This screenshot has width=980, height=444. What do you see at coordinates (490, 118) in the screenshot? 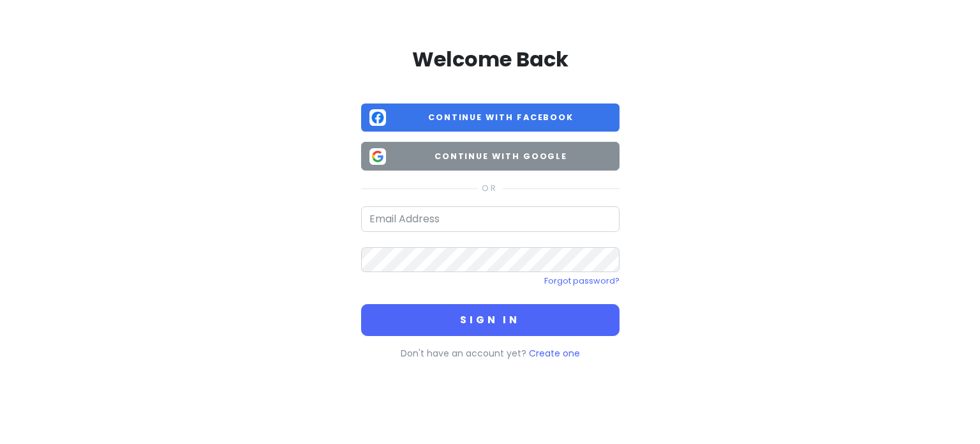
I see `button: Continue with Facebook` at bounding box center [490, 118].